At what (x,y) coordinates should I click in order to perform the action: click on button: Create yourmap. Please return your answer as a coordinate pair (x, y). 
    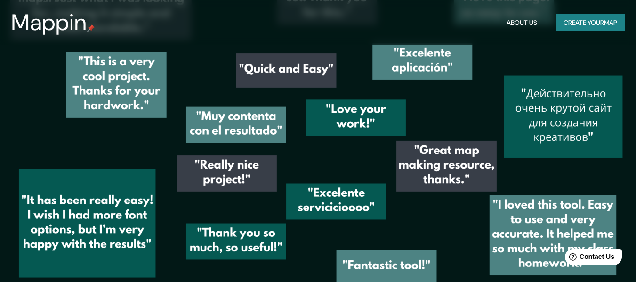
    Looking at the image, I should click on (590, 23).